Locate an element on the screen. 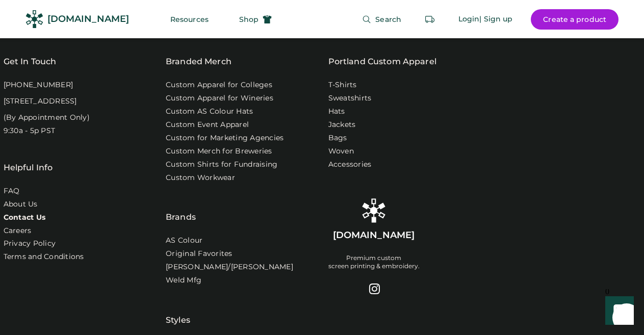 The image size is (644, 335). a: Portland Custom Apparel is located at coordinates (382, 62).